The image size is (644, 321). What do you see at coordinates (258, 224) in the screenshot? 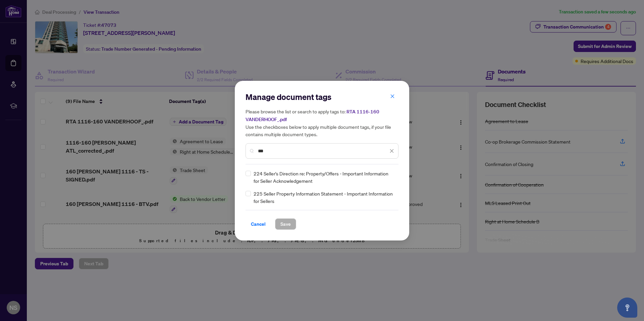
I see `button: Cancel` at bounding box center [258, 224].